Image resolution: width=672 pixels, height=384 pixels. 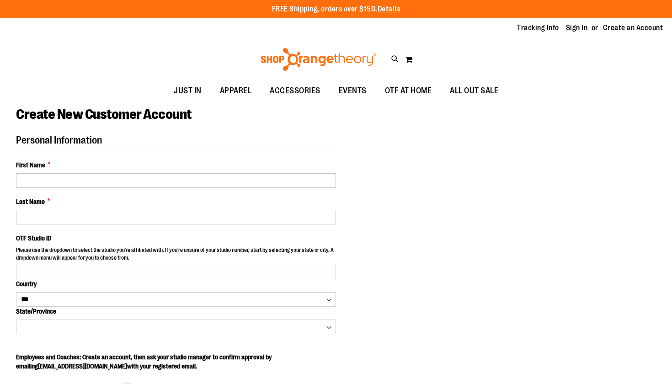 I want to click on a: Sign In, so click(x=577, y=28).